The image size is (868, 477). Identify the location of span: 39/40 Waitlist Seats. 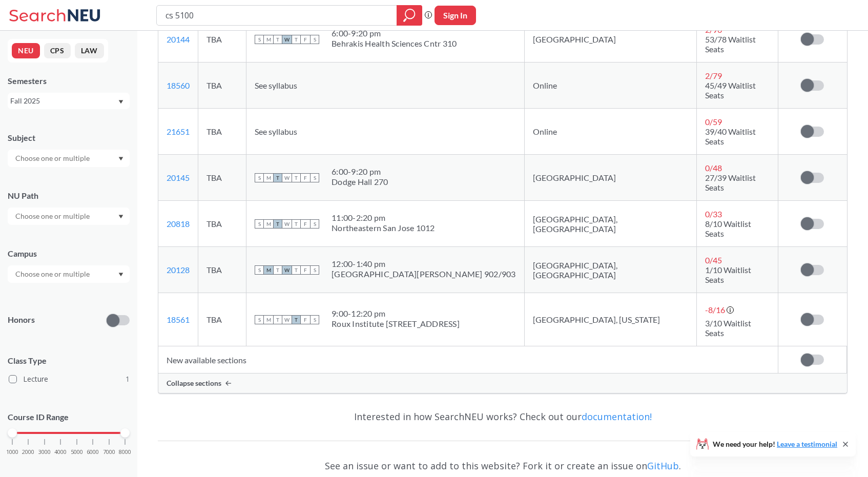
(730, 136).